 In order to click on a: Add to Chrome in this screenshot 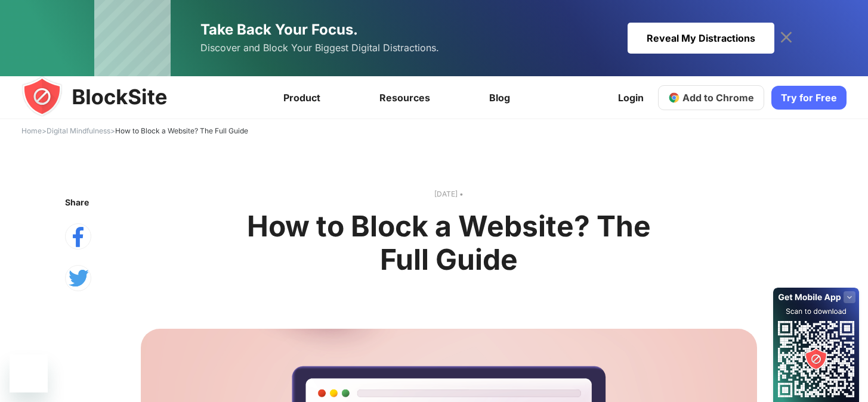, I will do `click(712, 98)`.